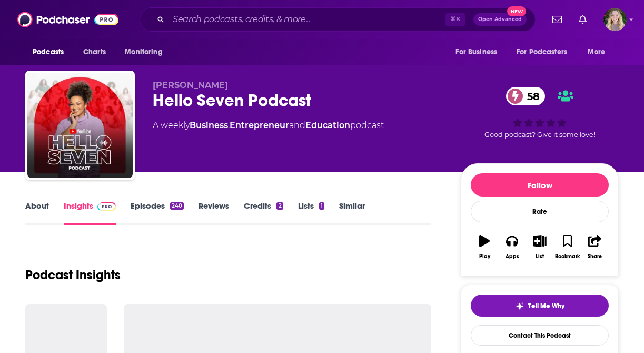  I want to click on span: Monitoring, so click(143, 52).